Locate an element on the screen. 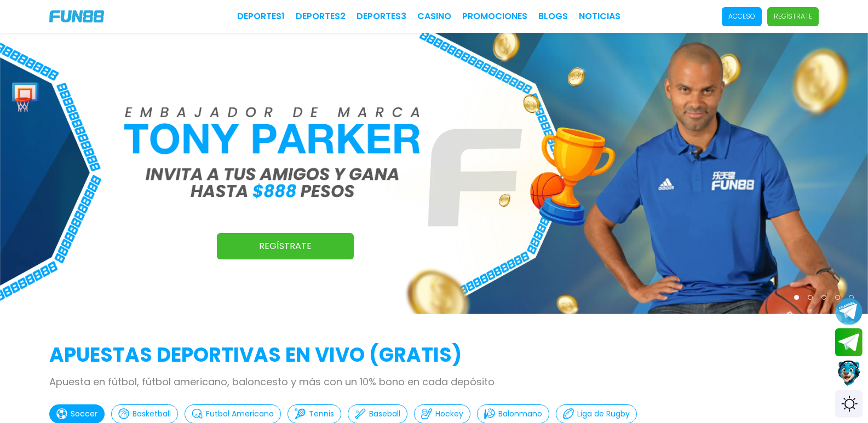 The width and height of the screenshot is (868, 423). a: NOTICIAS is located at coordinates (599, 16).